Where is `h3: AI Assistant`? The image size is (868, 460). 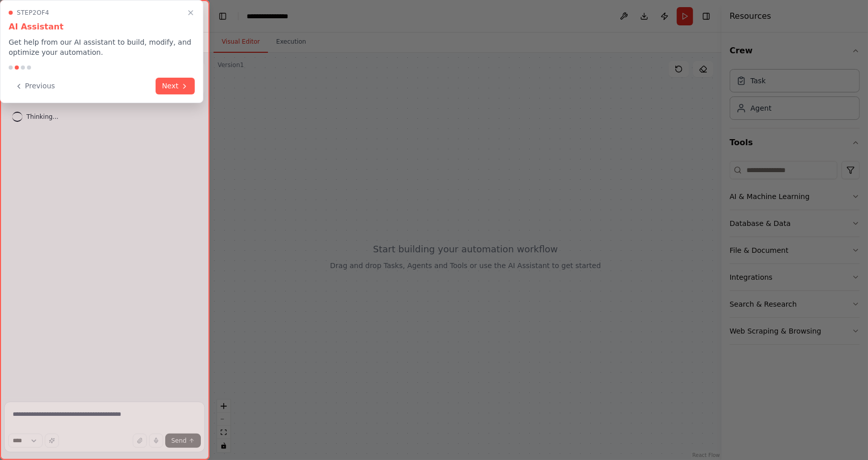
h3: AI Assistant is located at coordinates (102, 27).